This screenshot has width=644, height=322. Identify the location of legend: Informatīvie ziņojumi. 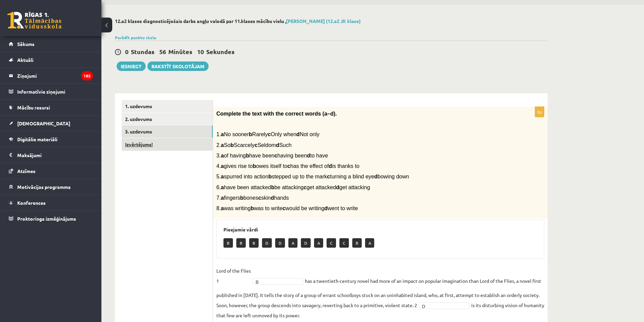
(55, 92).